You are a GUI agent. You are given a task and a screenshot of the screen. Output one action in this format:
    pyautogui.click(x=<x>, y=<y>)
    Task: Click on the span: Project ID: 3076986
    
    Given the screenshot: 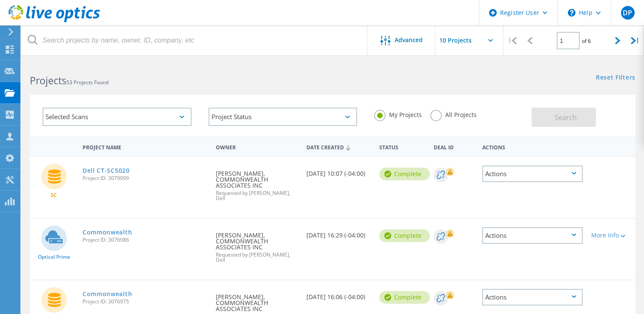 What is the action you would take?
    pyautogui.click(x=145, y=240)
    